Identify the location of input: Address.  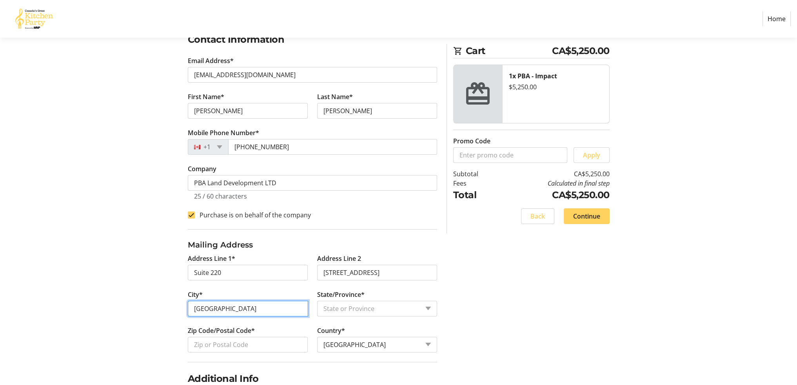
(248, 273).